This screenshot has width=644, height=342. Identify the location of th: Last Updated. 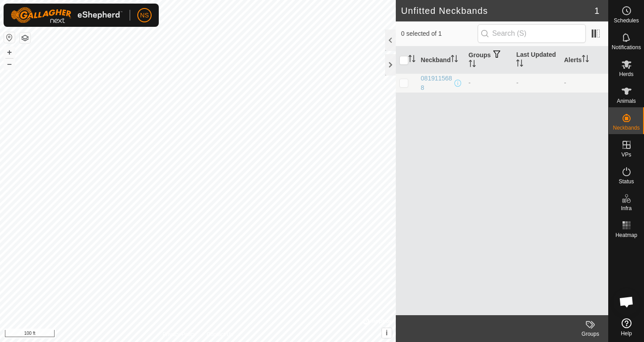
(536, 60).